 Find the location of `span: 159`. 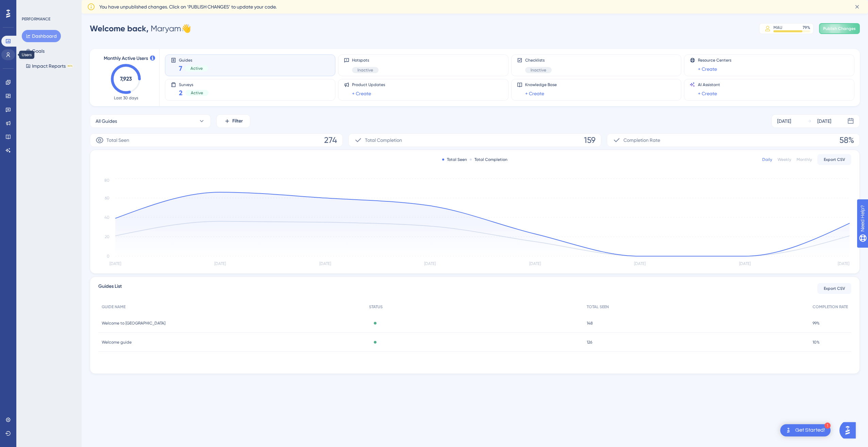

span: 159 is located at coordinates (590, 140).